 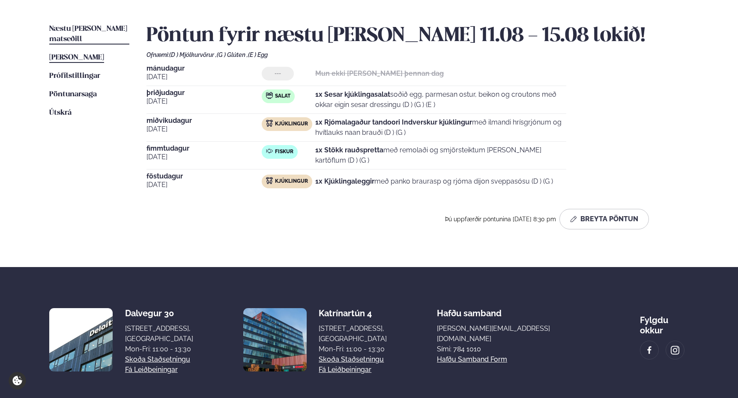 I want to click on div: Fylgdu okkur, so click(x=664, y=322).